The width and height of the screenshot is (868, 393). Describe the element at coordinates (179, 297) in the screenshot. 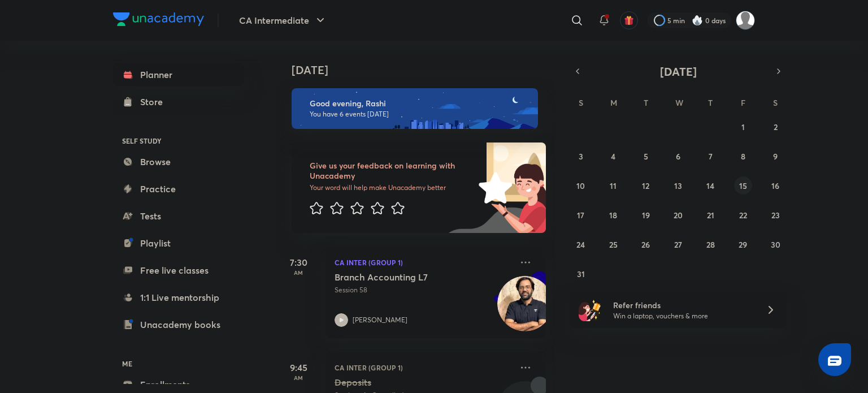

I see `a: 1:1 Live mentorship` at that location.